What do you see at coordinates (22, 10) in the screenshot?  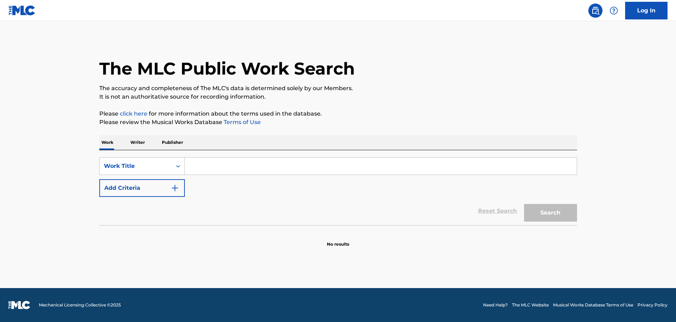 I see `img: MLC Logo` at bounding box center [22, 10].